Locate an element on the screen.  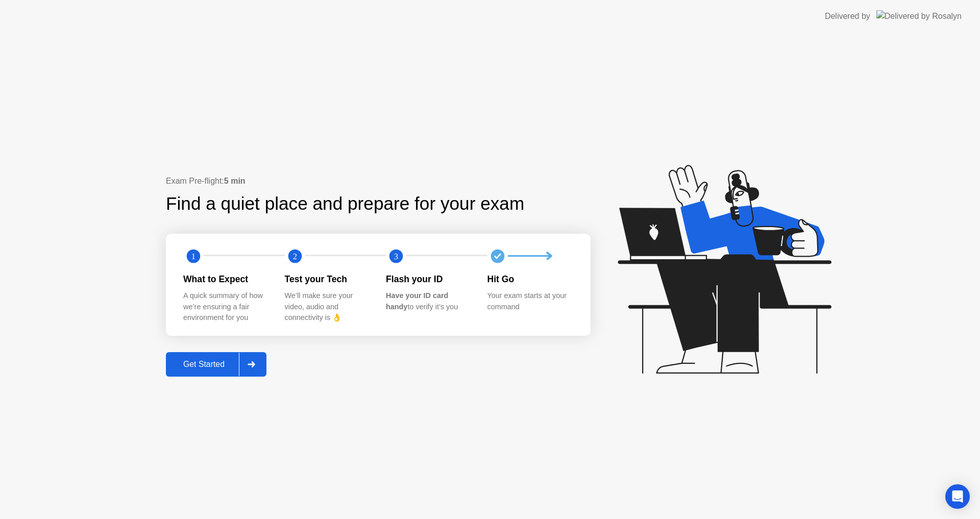
button: Get Started is located at coordinates (216, 364).